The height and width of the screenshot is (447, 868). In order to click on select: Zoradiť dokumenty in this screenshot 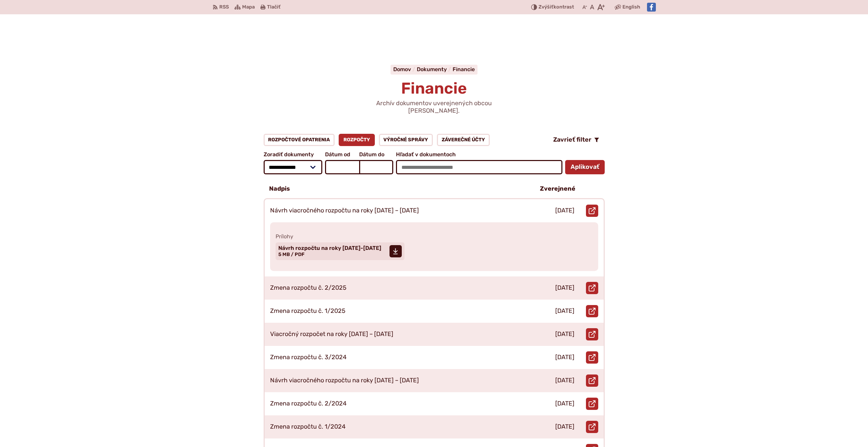, I will do `click(293, 167)`.